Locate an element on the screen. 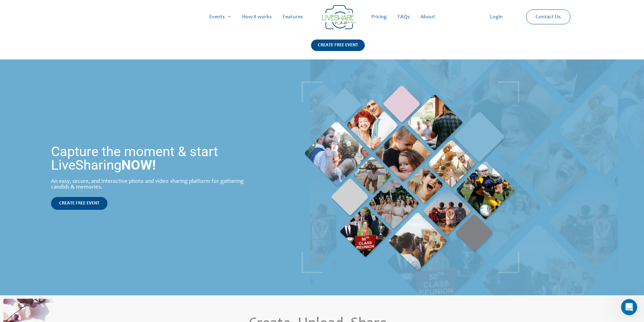 The height and width of the screenshot is (322, 644). div: CREATE FREE EVENT is located at coordinates (337, 46).